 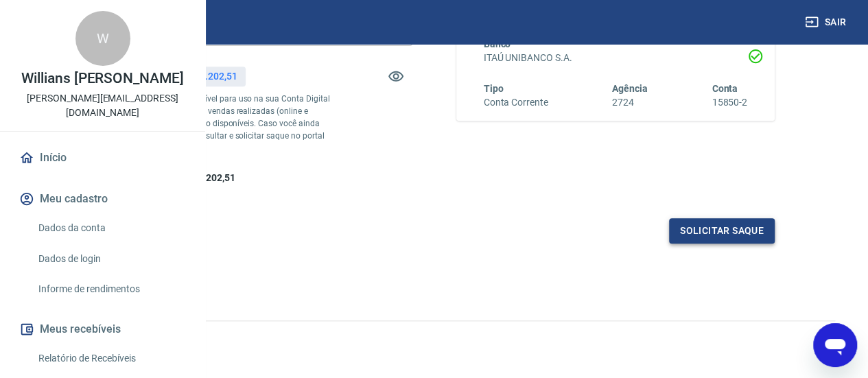 I want to click on h6: 15850-2, so click(x=730, y=103).